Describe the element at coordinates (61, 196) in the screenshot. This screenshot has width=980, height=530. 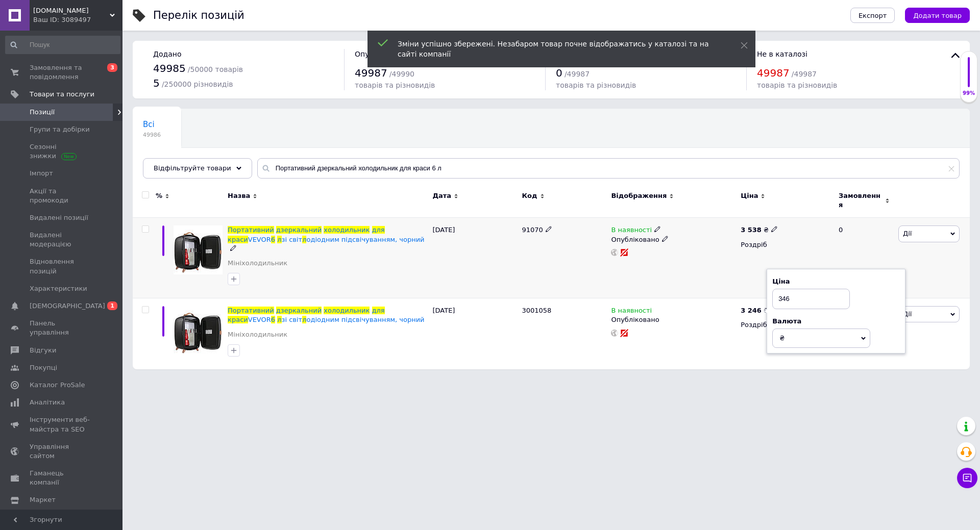
I see `span: Акції та промокоди` at that location.